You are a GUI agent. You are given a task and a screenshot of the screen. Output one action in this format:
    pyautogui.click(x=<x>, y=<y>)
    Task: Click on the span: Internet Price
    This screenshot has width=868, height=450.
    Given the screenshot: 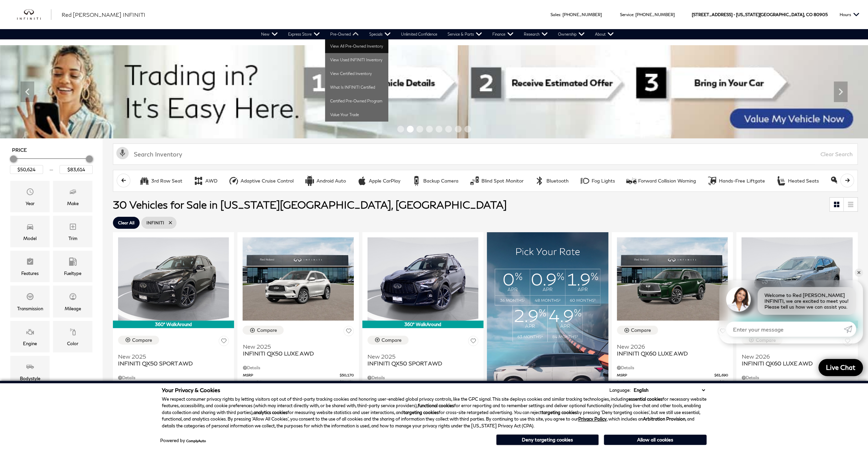 What is the action you would take?
    pyautogui.click(x=291, y=381)
    